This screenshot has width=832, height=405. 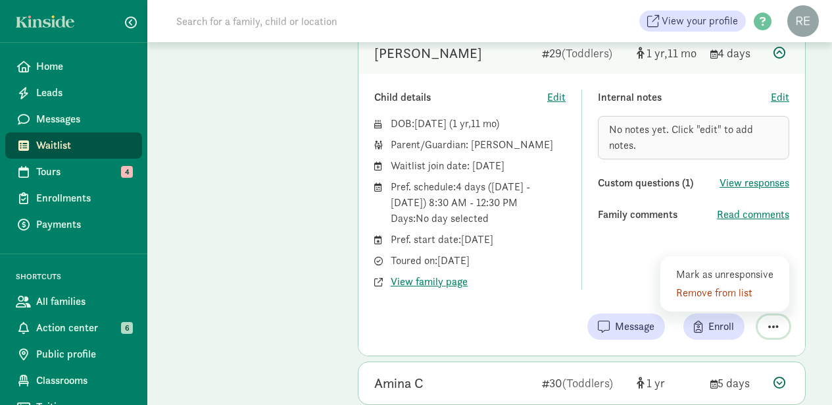 I want to click on button: View responses, so click(x=755, y=183).